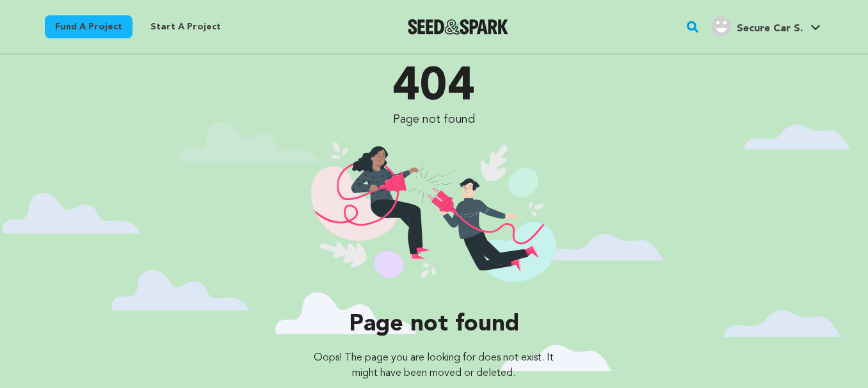 This screenshot has width=868, height=388. I want to click on p: 404, so click(434, 88).